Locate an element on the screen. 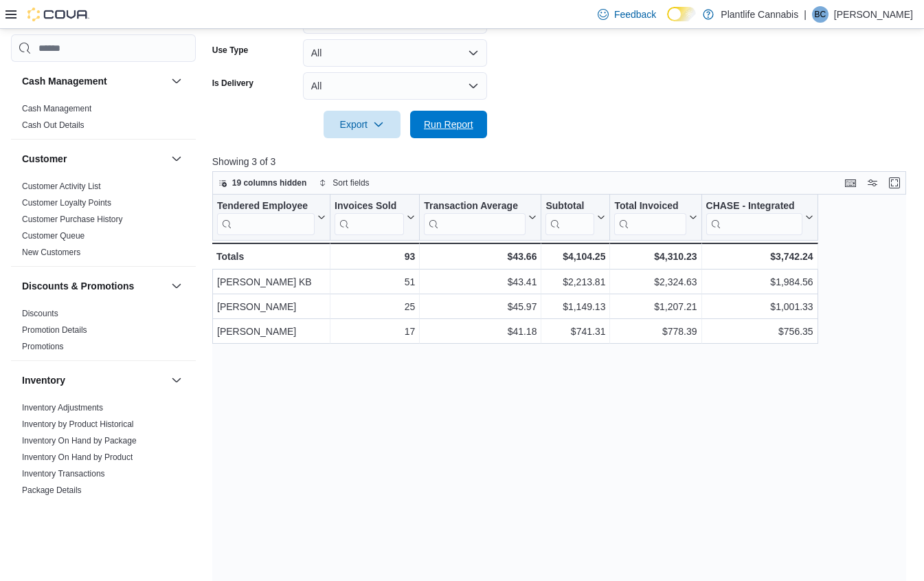 The image size is (924, 581). span: Inventory On Hand by Package is located at coordinates (79, 440).